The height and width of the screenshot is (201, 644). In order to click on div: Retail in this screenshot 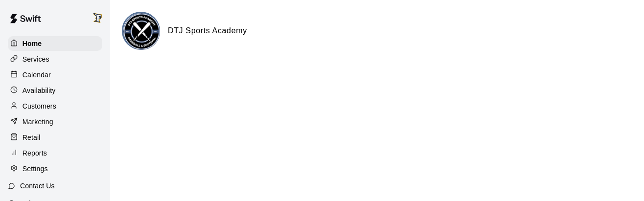, I will do `click(55, 137)`.